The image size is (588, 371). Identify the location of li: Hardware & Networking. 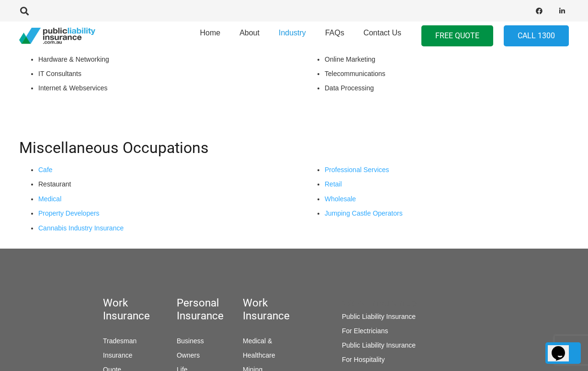
(160, 59).